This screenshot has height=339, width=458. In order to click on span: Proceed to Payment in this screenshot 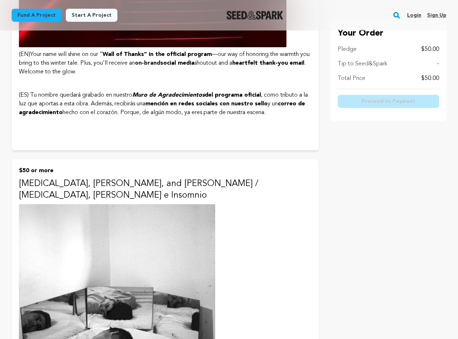, I will do `click(388, 101)`.